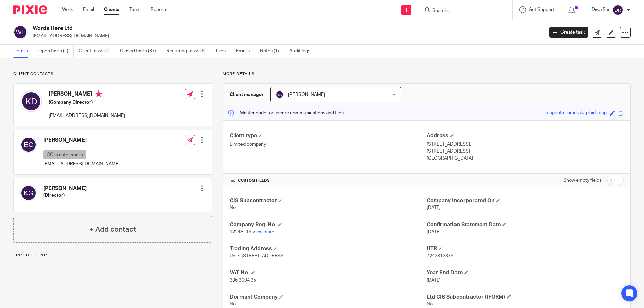  I want to click on p: More details, so click(427, 74).